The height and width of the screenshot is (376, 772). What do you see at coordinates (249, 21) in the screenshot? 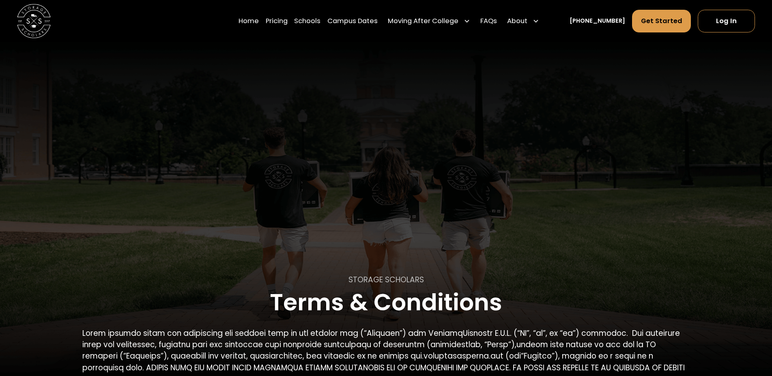
I see `a: Home` at bounding box center [249, 21].